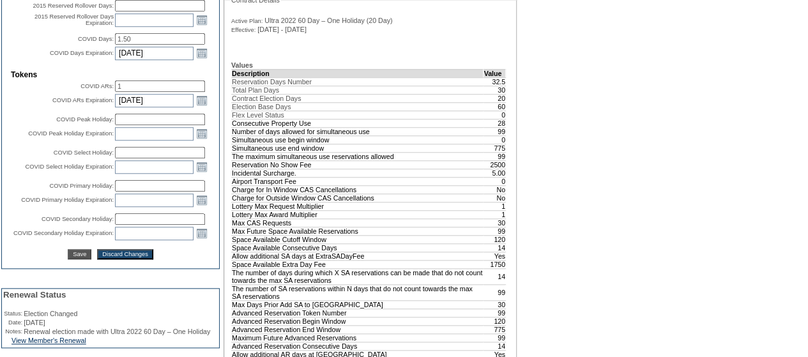 The width and height of the screenshot is (808, 357). I want to click on td: The number of SA reservations within N days that do not count towards the max SA reservations, so click(357, 292).